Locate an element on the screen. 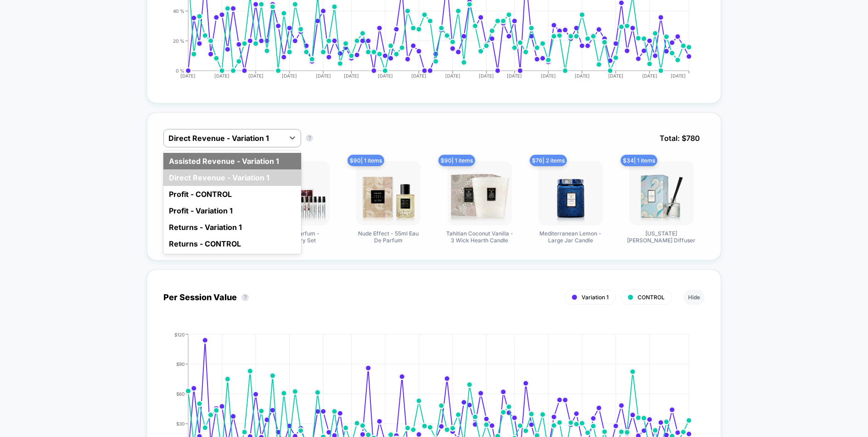  span: Nude Effect - 55ml Eau De Parfum is located at coordinates (389, 237).